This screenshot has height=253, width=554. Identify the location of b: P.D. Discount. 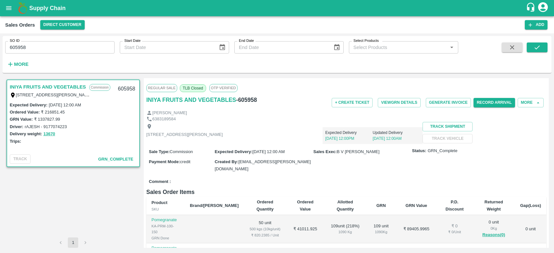
(455, 206).